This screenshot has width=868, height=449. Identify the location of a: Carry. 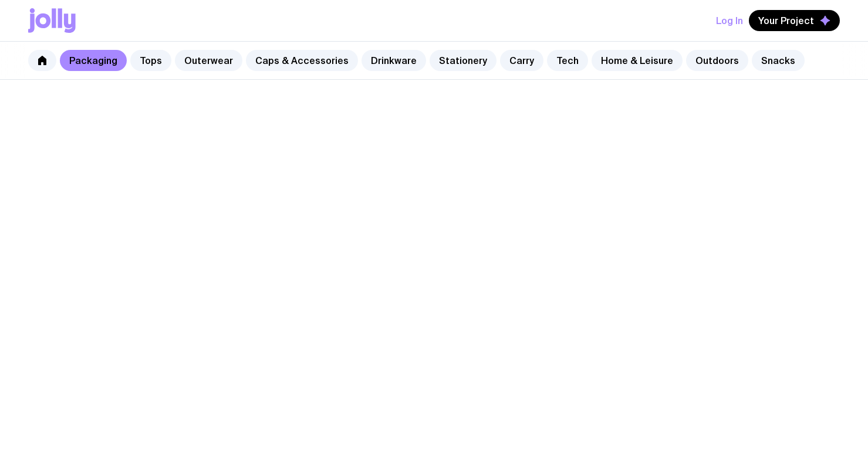
(522, 61).